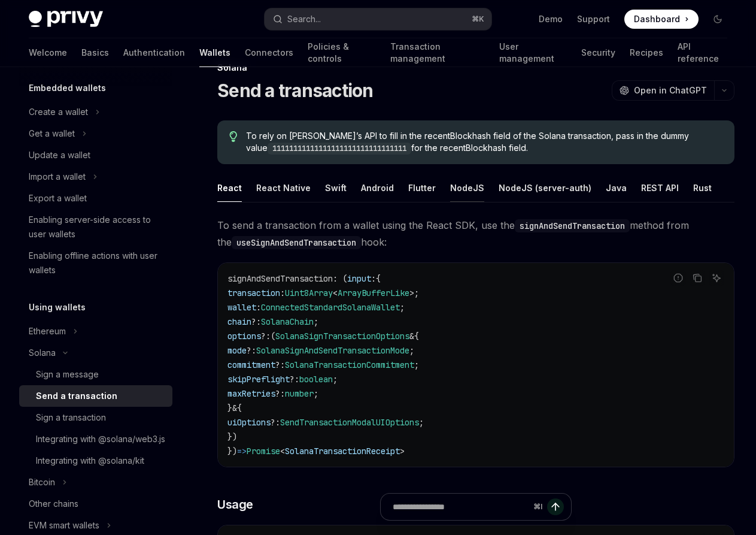 This screenshot has width=756, height=535. Describe the element at coordinates (422, 188) in the screenshot. I see `div: Flutter` at that location.